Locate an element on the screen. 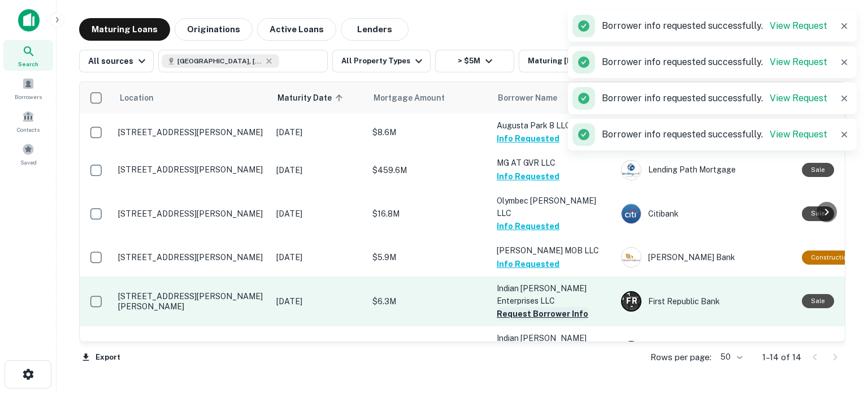  th: Location is located at coordinates (191, 98).